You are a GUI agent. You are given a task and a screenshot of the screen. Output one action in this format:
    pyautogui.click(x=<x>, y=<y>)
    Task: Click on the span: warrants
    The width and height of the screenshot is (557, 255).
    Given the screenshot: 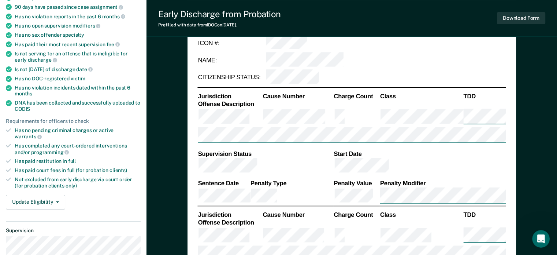 What is the action you would take?
    pyautogui.click(x=28, y=136)
    